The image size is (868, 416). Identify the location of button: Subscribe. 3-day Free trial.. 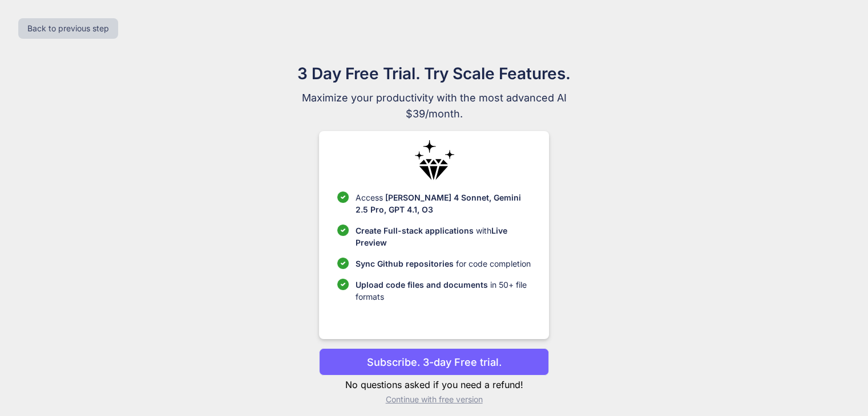
(434, 362).